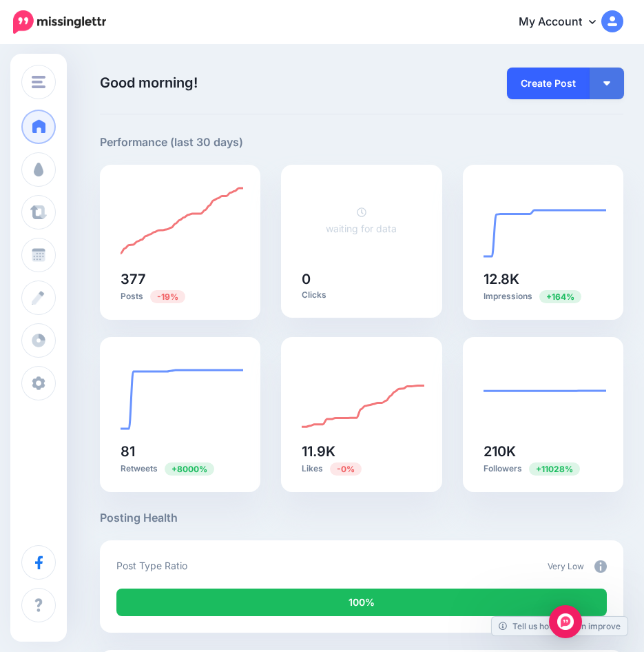 The width and height of the screenshot is (644, 652). What do you see at coordinates (180, 296) in the screenshot?
I see `p: Posts` at bounding box center [180, 296].